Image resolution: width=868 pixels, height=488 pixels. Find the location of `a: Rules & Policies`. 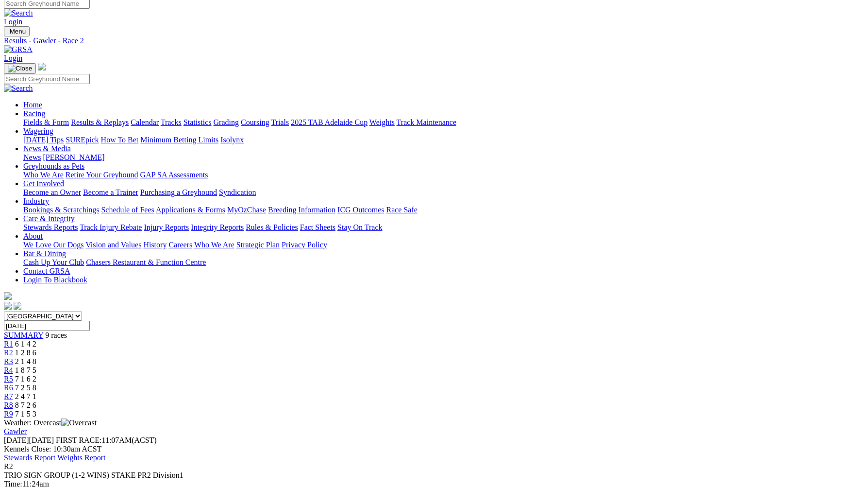

a: Rules & Policies is located at coordinates (272, 227).